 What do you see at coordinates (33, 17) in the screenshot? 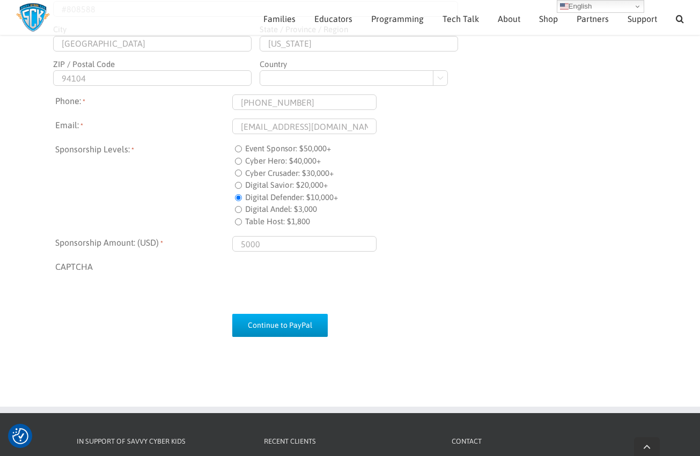
I see `img: Savvy Cyber Kids Logo` at bounding box center [33, 17].